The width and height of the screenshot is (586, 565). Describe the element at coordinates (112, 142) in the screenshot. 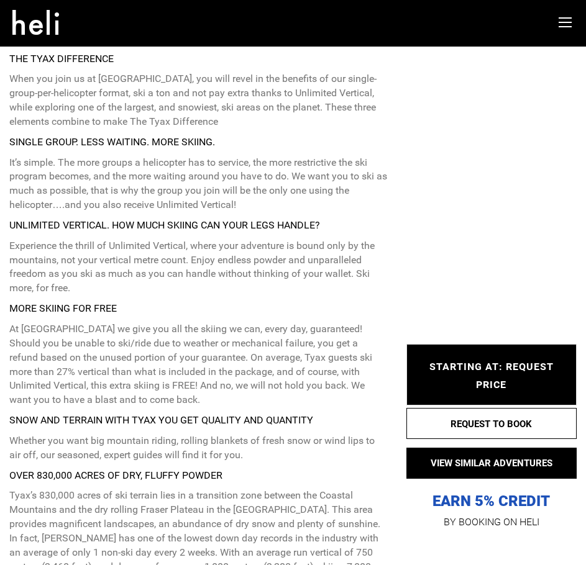

I see `strong: SINGLE GROUP. LESS WAITING. MORE SKIING.` at that location.